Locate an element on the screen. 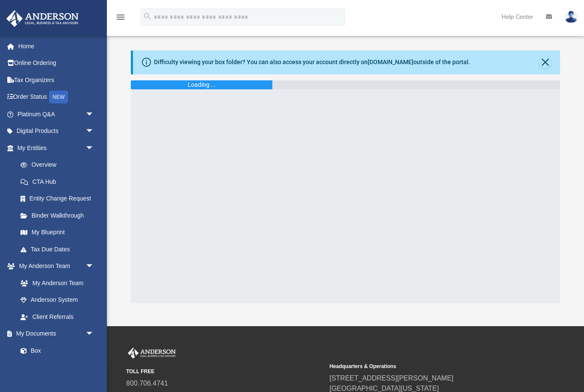  div: Difficulty viewing your box folder? You can also access your account directly on outside of the p... is located at coordinates (312, 62).